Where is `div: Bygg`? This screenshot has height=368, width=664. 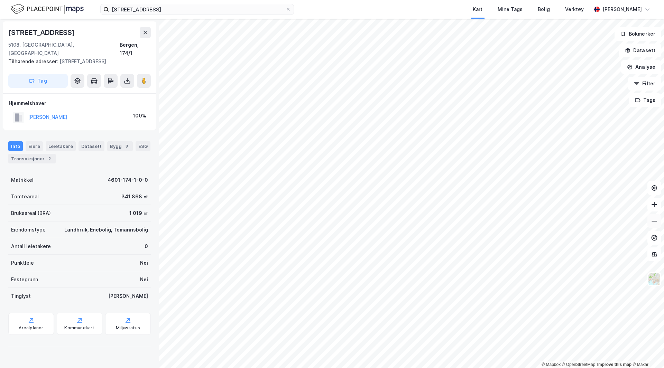 div: Bygg is located at coordinates (120, 146).